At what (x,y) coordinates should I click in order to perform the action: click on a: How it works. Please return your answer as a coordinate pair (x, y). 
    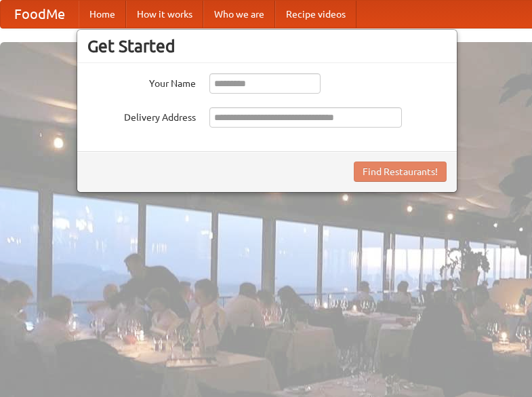
    Looking at the image, I should click on (164, 15).